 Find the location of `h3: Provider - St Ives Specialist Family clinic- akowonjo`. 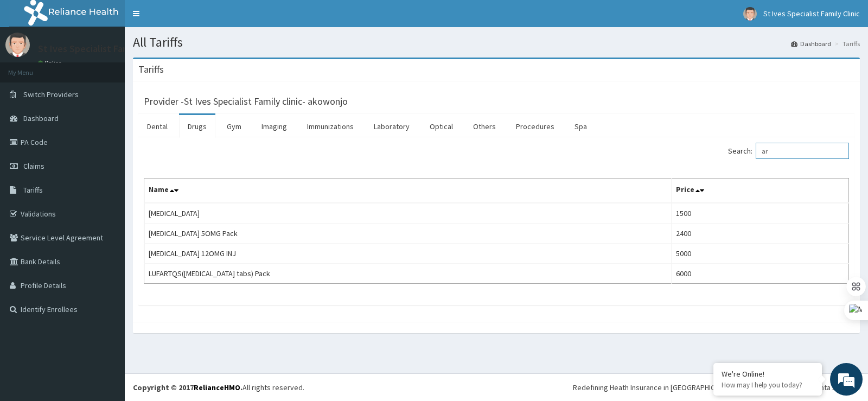

h3: Provider - St Ives Specialist Family clinic- akowonjo is located at coordinates (246, 102).